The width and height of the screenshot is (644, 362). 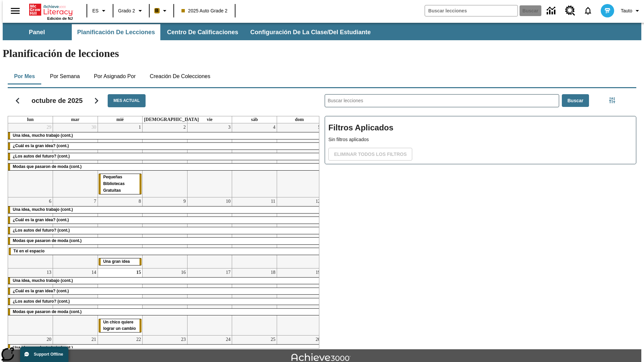 I want to click on div: Una gran idea, so click(x=120, y=262).